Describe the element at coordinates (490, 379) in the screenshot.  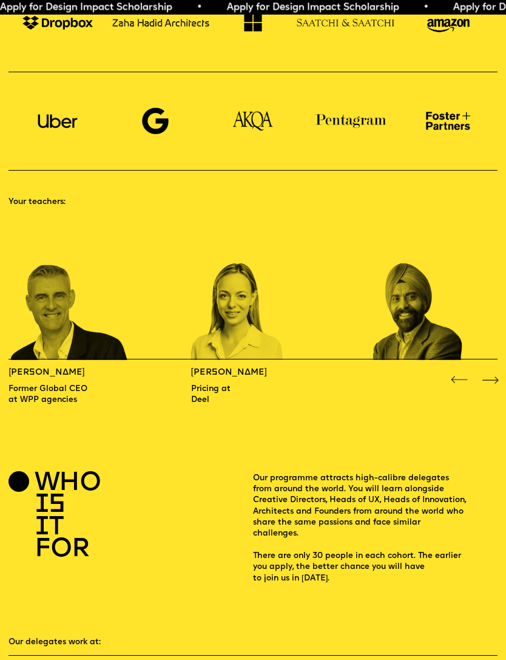
I see `div: Next slide` at that location.